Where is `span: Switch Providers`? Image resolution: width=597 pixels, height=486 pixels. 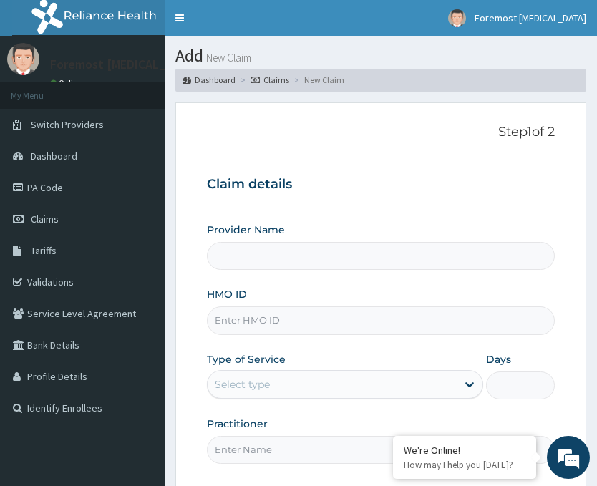
span: Switch Providers is located at coordinates (67, 125).